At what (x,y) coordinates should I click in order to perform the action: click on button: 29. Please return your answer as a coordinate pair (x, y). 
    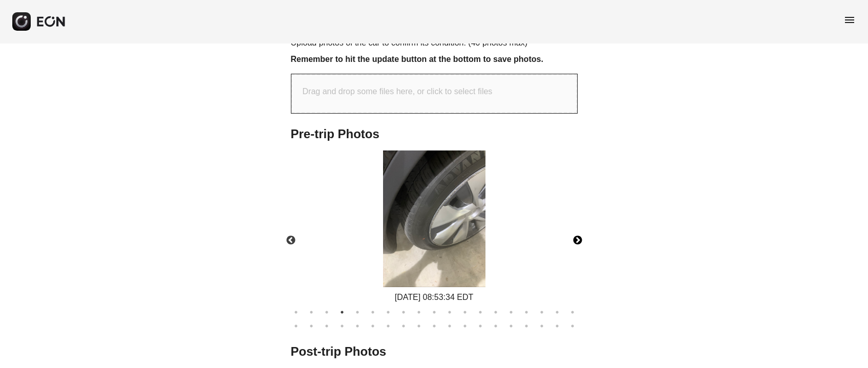
    Looking at the image, I should click on (434, 326).